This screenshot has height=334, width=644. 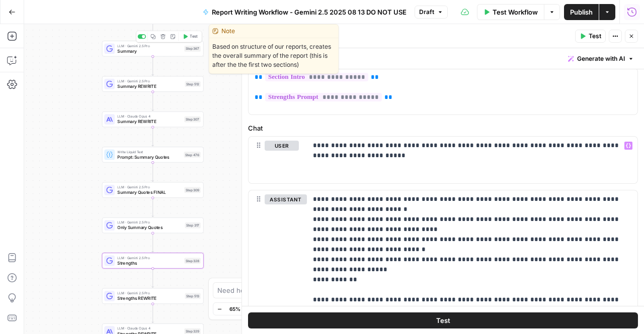 What do you see at coordinates (153, 172) in the screenshot?
I see `g: Edge from step_476 to step_309` at bounding box center [153, 172].